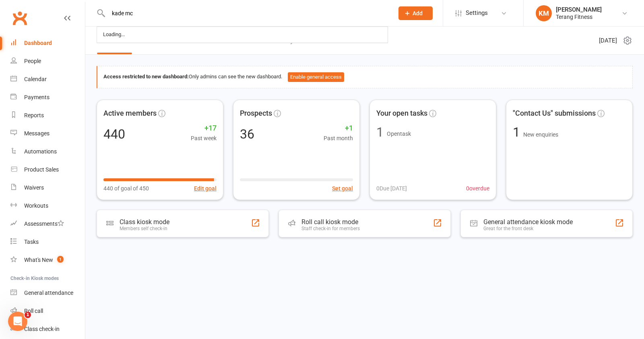  Describe the element at coordinates (48, 133) in the screenshot. I see `a: Messages` at that location.